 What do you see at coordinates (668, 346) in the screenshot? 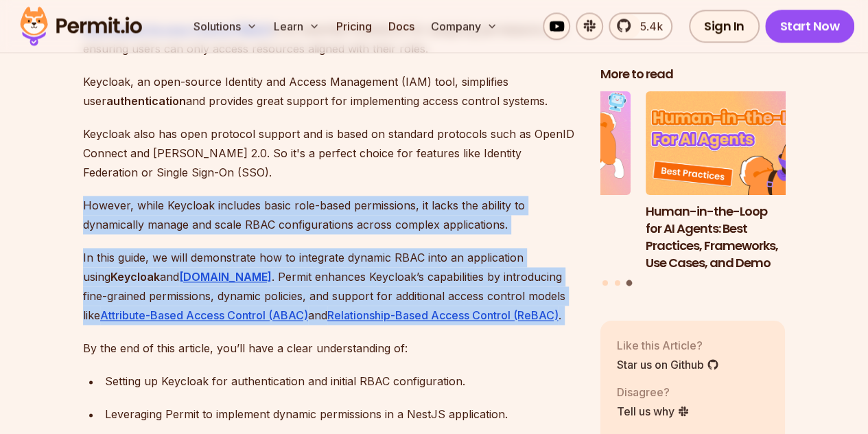
I see `p: Like this Article?` at bounding box center [668, 346].